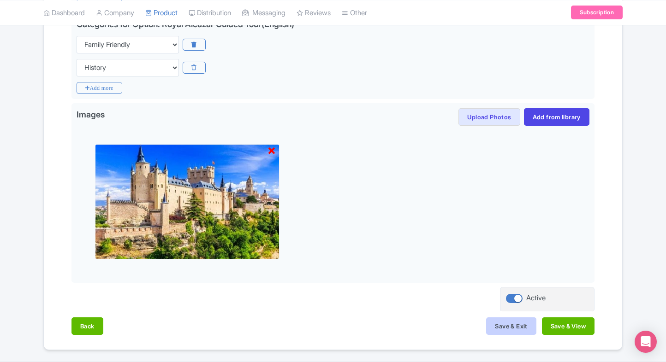  What do you see at coordinates (536, 298) in the screenshot?
I see `div: Active` at bounding box center [536, 298].